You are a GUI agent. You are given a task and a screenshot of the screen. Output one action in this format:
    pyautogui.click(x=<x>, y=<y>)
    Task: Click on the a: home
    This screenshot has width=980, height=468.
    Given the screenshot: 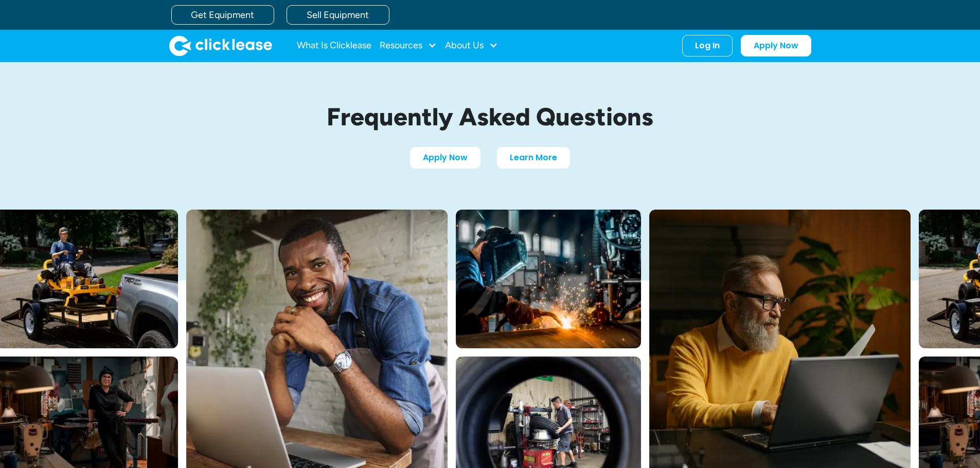 What is the action you would take?
    pyautogui.click(x=220, y=46)
    